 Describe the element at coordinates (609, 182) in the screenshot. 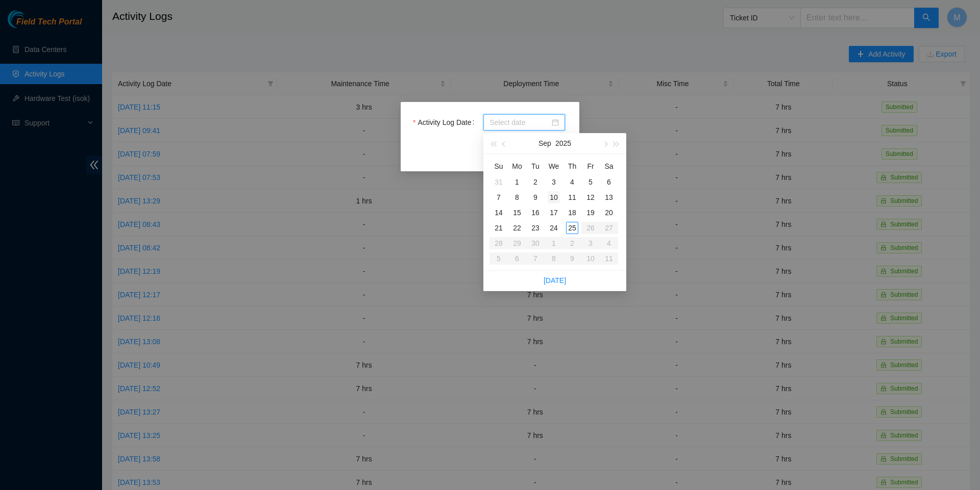

I see `div: 6` at that location.